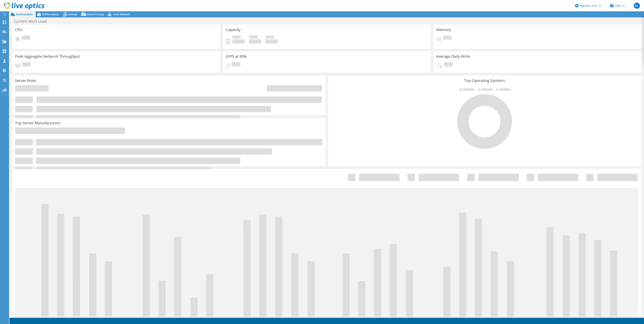 The width and height of the screenshot is (644, 324). Describe the element at coordinates (73, 14) in the screenshot. I see `span: Virtual` at that location.